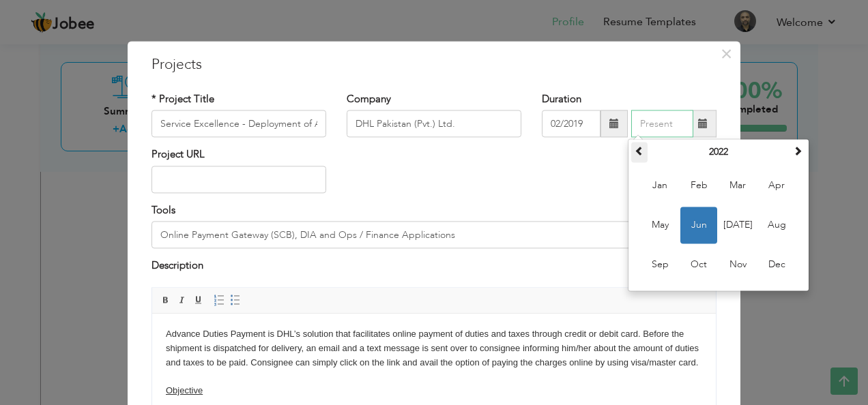 Image resolution: width=868 pixels, height=405 pixels. What do you see at coordinates (738, 266) in the screenshot?
I see `span: Nov` at bounding box center [738, 266].